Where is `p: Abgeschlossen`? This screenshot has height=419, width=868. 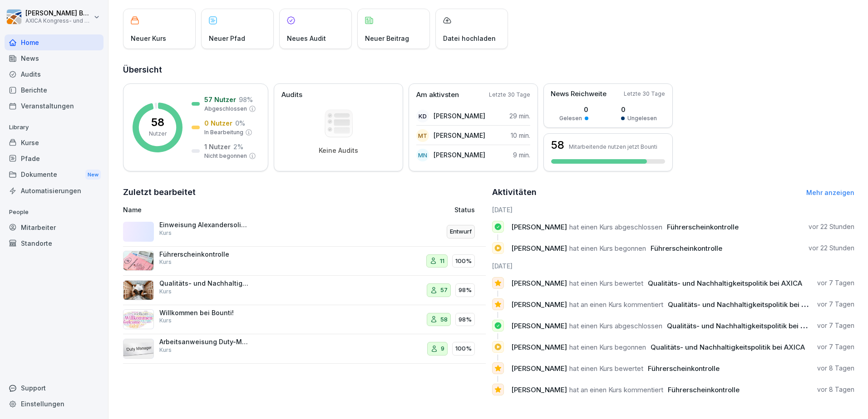 p: Abgeschlossen is located at coordinates (226, 109).